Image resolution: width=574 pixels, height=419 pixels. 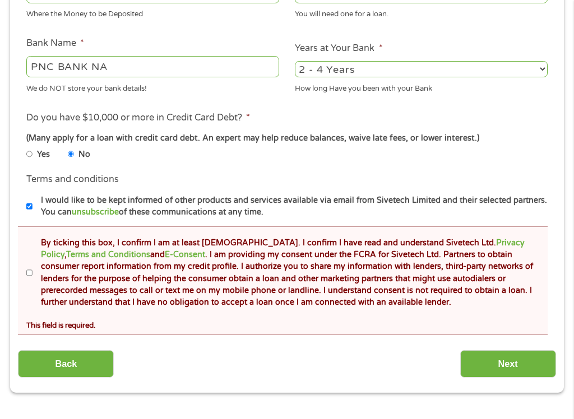 What do you see at coordinates (508, 364) in the screenshot?
I see `input: Next` at bounding box center [508, 364].